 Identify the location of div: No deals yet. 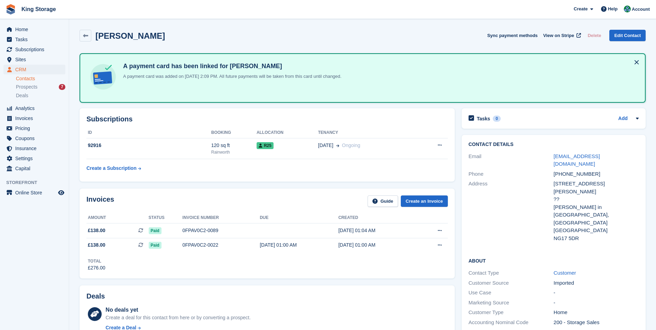
(178, 310).